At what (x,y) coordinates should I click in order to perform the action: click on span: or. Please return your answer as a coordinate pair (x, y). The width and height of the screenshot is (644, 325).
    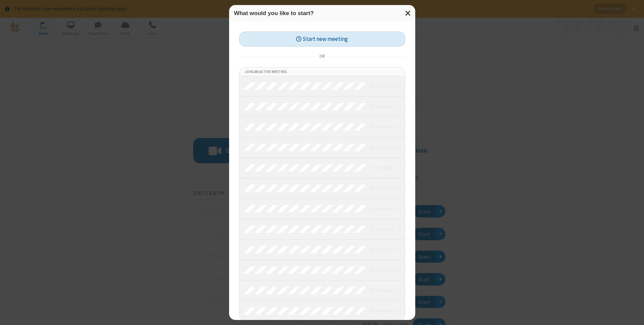
    Looking at the image, I should click on (322, 56).